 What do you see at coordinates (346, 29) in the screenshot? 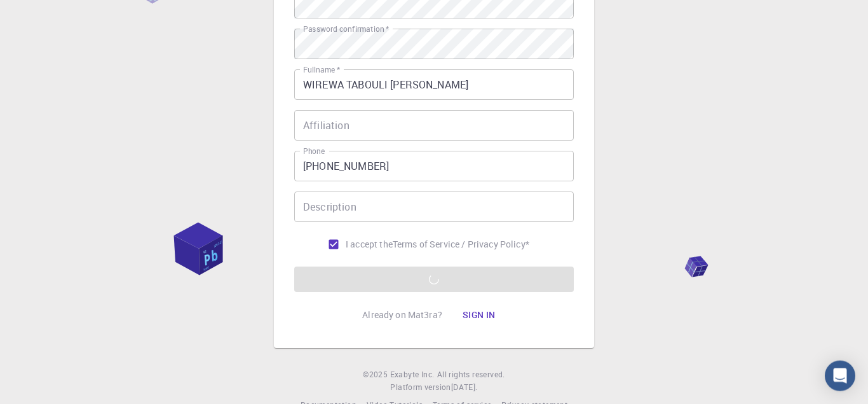
I see `label: Password confirmation` at bounding box center [346, 29].